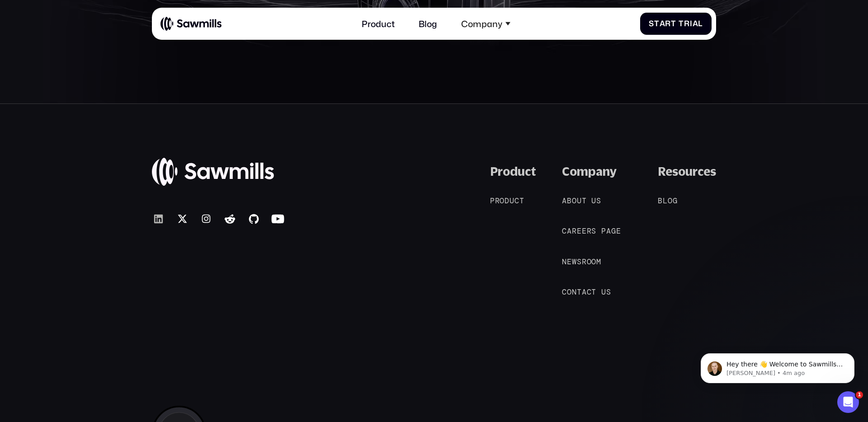 This screenshot has height=422, width=868. Describe the element at coordinates (492, 201) in the screenshot. I see `span: P` at that location.